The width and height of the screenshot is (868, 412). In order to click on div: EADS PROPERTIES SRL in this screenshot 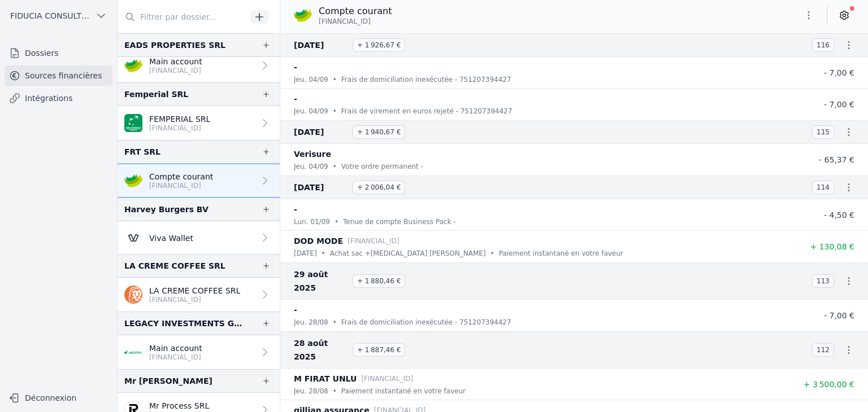, I will do `click(175, 45)`.